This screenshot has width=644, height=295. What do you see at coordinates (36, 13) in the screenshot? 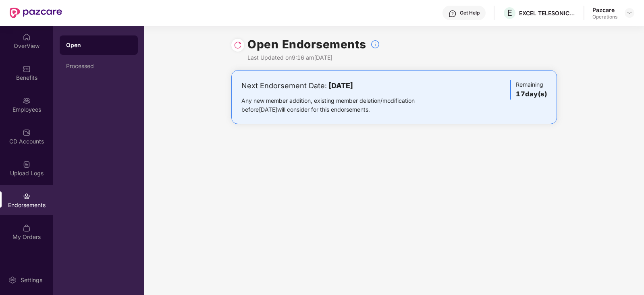
I see `img: New Pazcare Logo` at bounding box center [36, 13].